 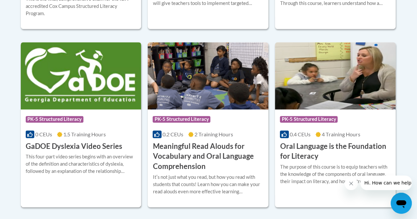 I want to click on span: 1.5 Training Hours, so click(x=84, y=134).